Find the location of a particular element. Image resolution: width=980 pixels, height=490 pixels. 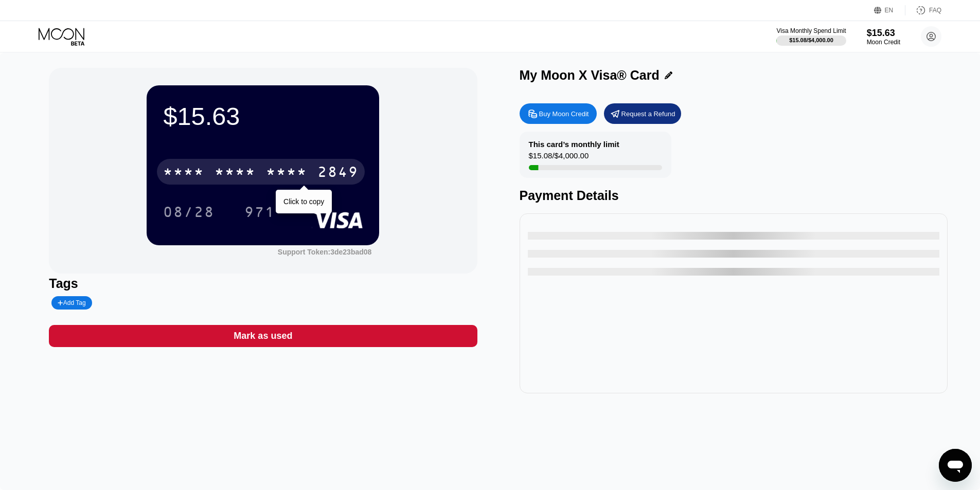

div: My Moon X Visa® Card is located at coordinates (590, 75).